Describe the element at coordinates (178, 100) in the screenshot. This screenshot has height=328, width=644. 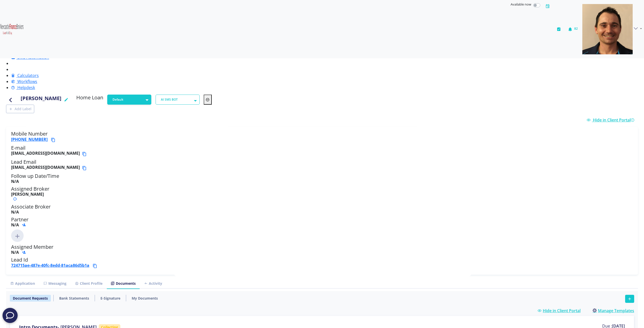
I see `button: AI SMS BOT` at that location.